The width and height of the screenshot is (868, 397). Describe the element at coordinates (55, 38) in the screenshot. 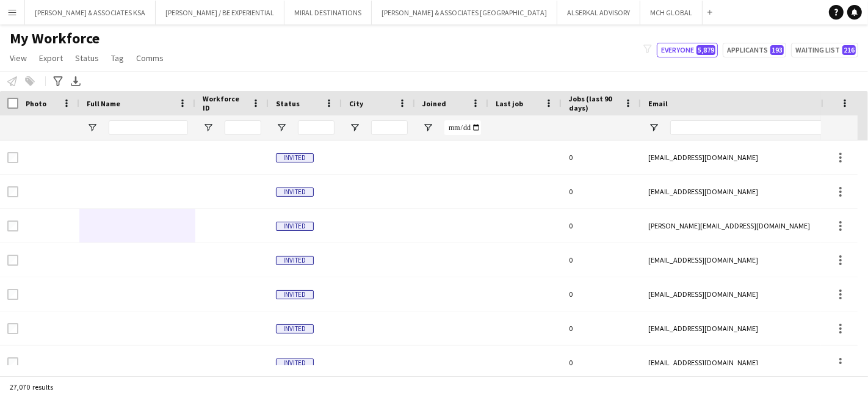

I see `span: My Workforce` at that location.